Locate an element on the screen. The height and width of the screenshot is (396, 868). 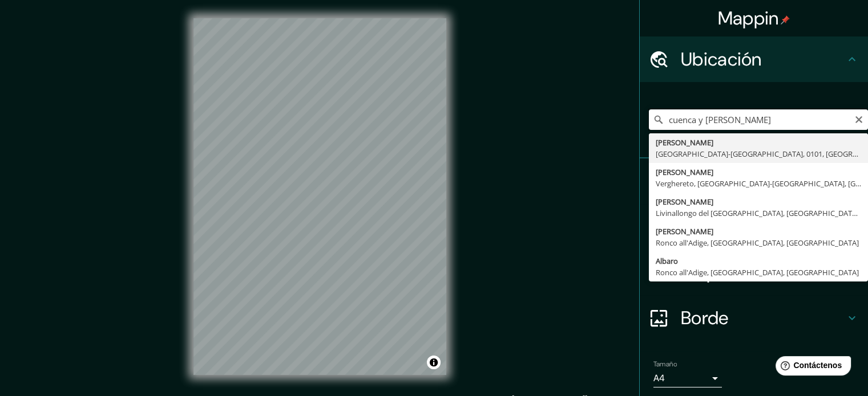
div: Estilo is located at coordinates (754, 227).